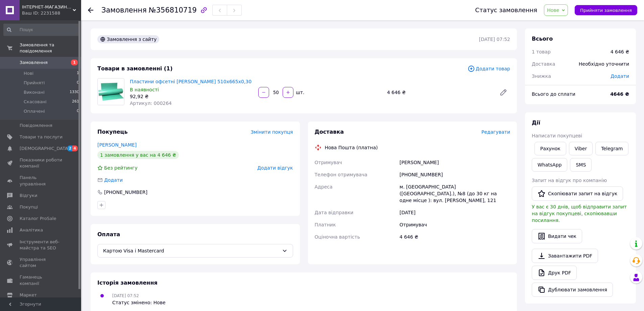 This screenshot has height=311, width=644. Describe the element at coordinates (109, 234) in the screenshot. I see `span: Оплата` at that location.